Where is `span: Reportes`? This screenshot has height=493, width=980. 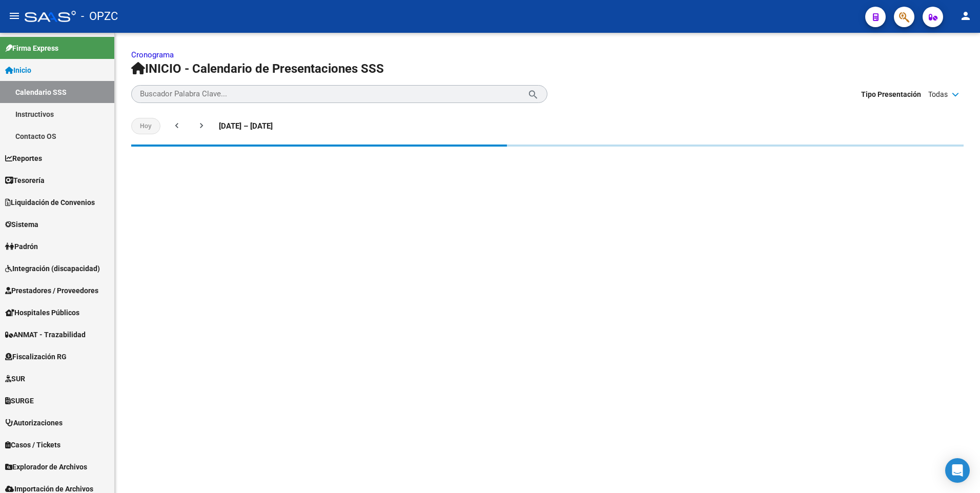 span: Reportes is located at coordinates (23, 158).